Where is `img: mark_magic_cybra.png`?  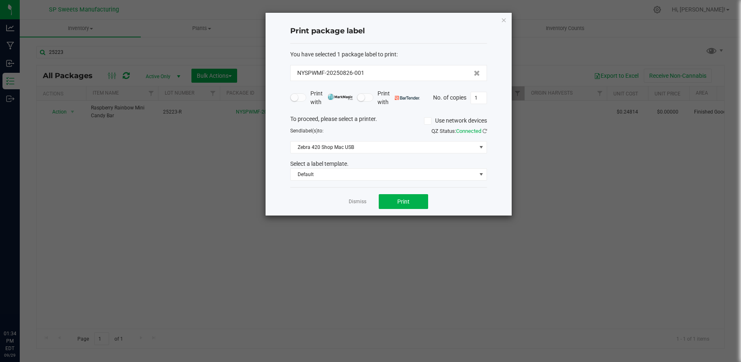 img: mark_magic_cybra.png is located at coordinates (340, 97).